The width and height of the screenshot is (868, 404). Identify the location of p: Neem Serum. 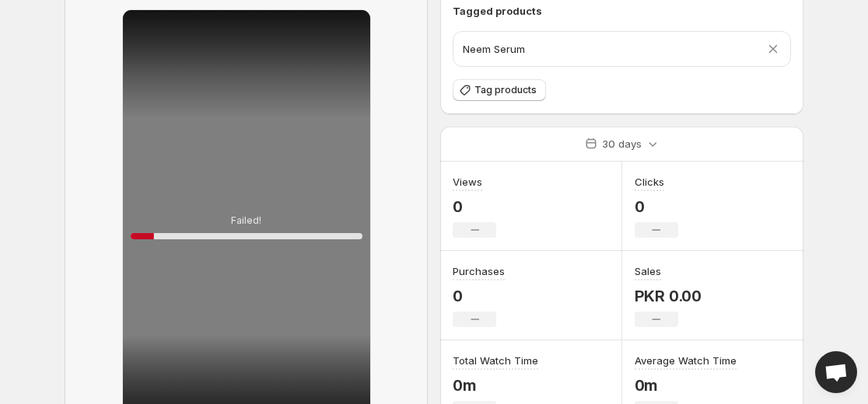
(494, 49).